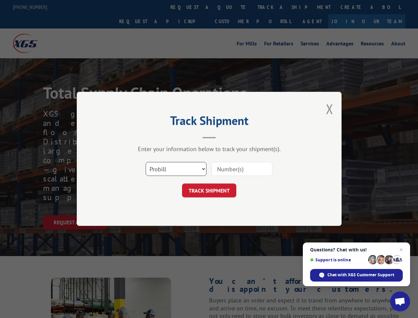 This screenshot has height=318, width=418. What do you see at coordinates (209, 191) in the screenshot?
I see `button: TRACK SHIPMENT` at bounding box center [209, 191].